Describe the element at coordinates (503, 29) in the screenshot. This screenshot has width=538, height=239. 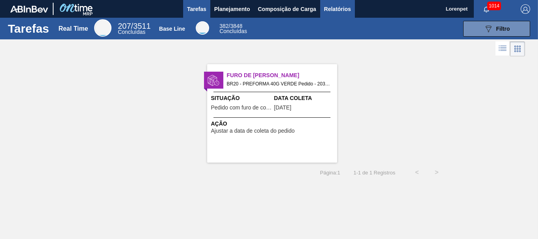
I see `span: Filtro` at that location.